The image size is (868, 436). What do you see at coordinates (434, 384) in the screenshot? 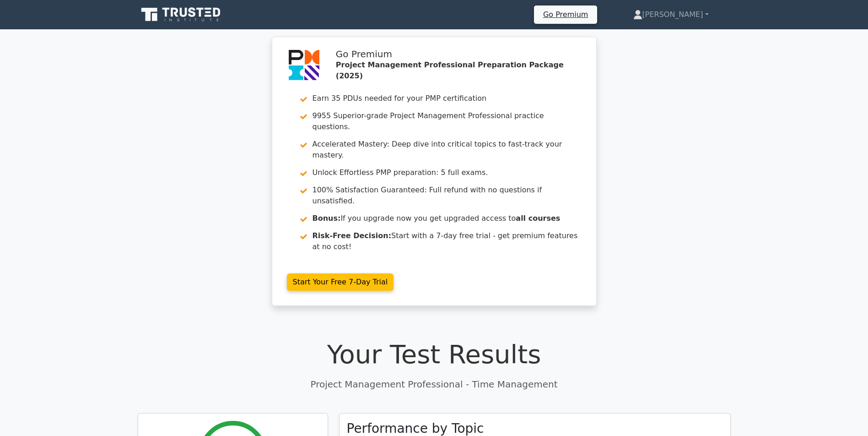
I see `p: Project Management Professional - Time Management` at bounding box center [434, 384].